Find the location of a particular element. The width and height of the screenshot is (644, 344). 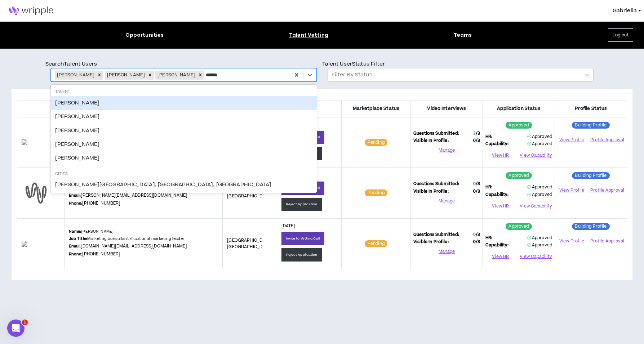

button: Log out is located at coordinates (620, 35).